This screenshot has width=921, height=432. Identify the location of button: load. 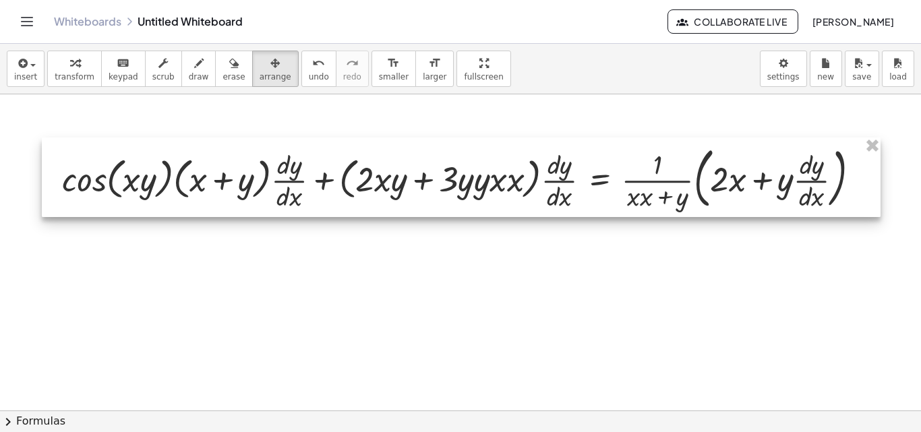
(898, 69).